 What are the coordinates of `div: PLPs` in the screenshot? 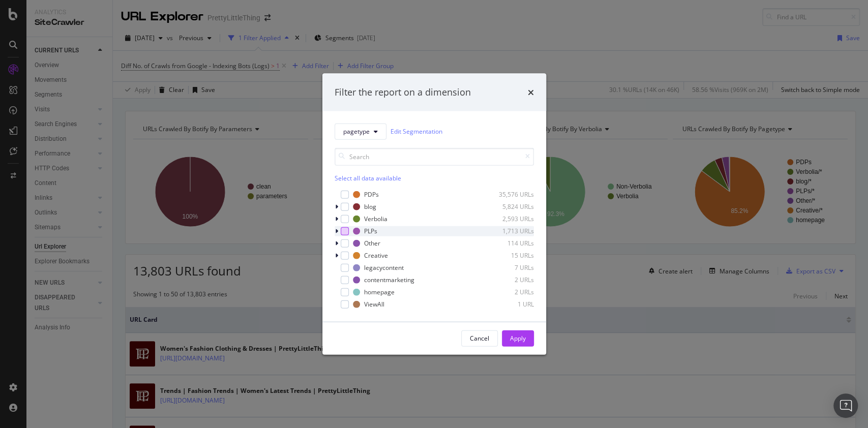 It's located at (371, 231).